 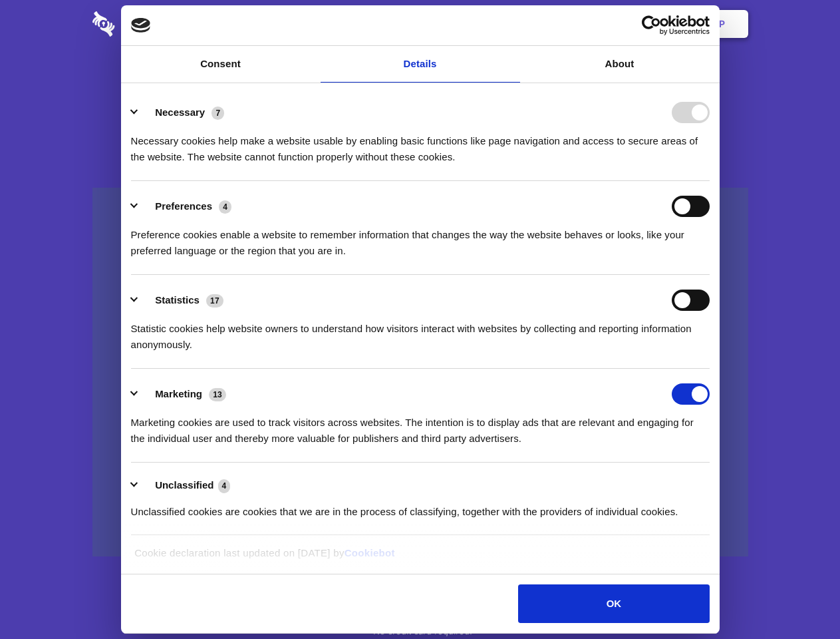 What do you see at coordinates (179, 112) in the screenshot?
I see `label: Necessary` at bounding box center [179, 112].